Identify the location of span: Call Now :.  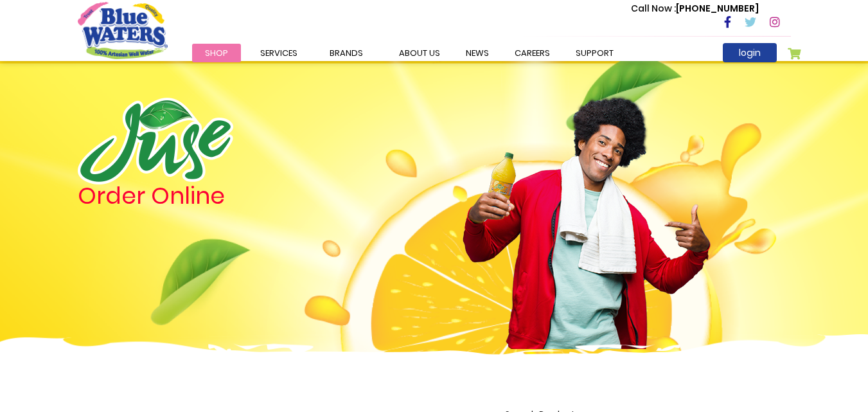
(653, 8).